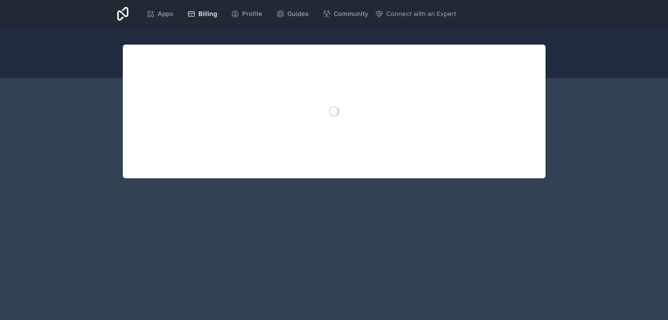 The image size is (668, 320). I want to click on a: Guides, so click(292, 14).